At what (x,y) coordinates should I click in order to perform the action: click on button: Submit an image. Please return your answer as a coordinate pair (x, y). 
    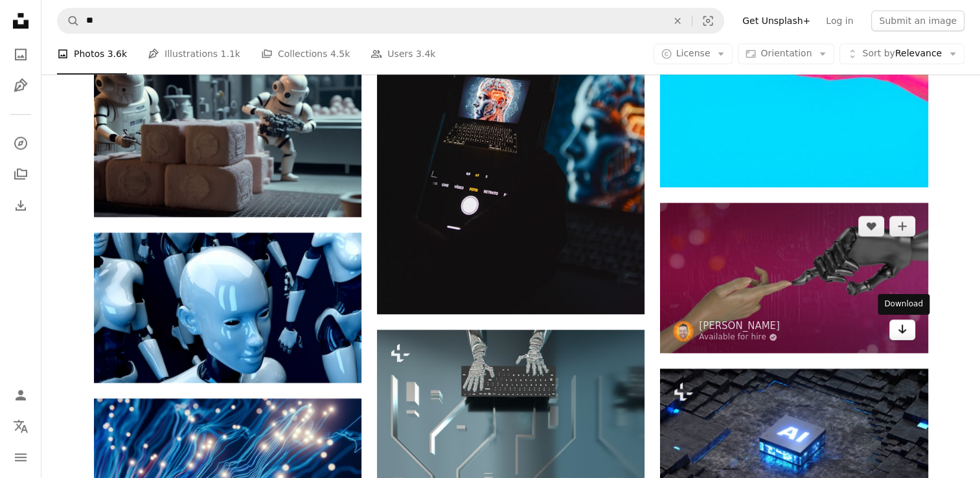
    Looking at the image, I should click on (918, 21).